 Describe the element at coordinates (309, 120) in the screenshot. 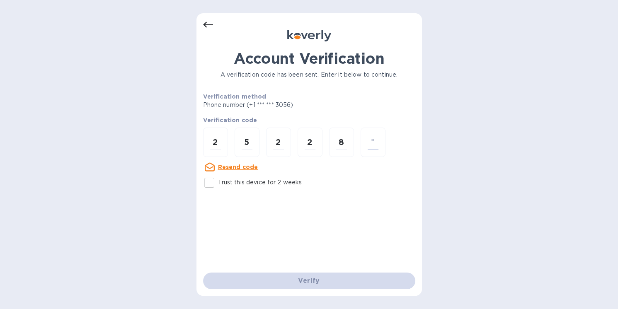

I see `p: Verification code` at that location.